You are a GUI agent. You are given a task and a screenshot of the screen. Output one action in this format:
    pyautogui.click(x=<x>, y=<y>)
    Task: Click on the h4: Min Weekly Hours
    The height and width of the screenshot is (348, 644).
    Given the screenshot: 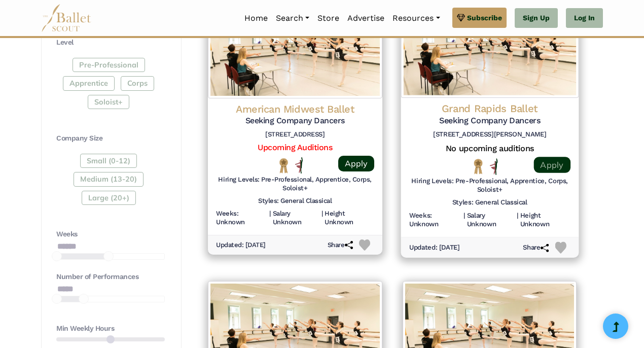 What is the action you would take?
    pyautogui.click(x=110, y=328)
    